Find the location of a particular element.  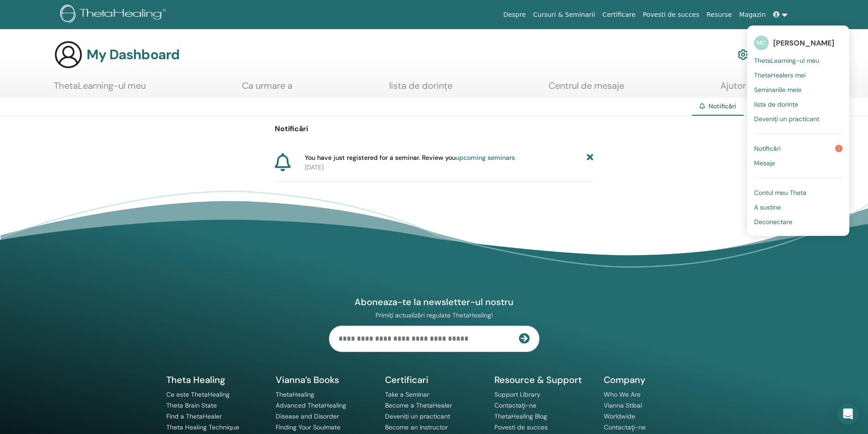

span: Deconectare is located at coordinates (773, 222).